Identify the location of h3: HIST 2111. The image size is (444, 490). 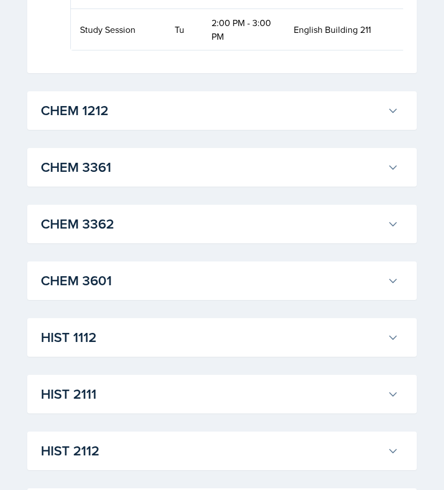
(211, 394).